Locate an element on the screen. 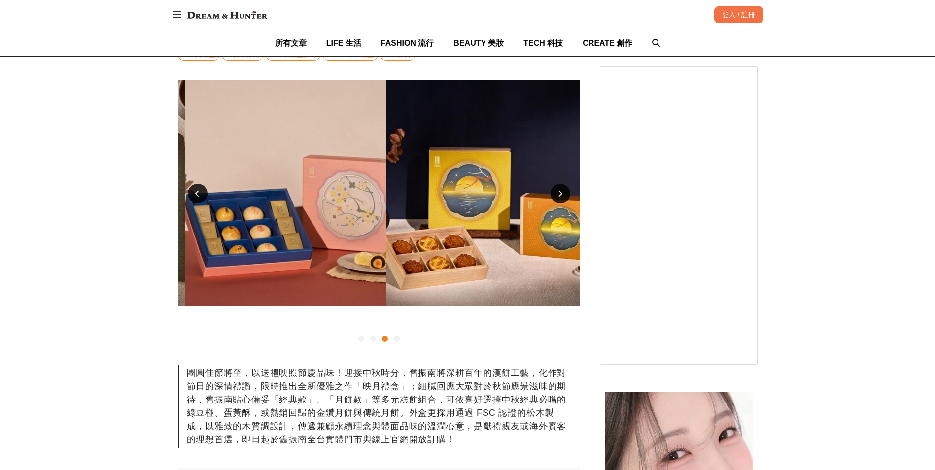 This screenshot has width=935, height=470. span: BEAUTY 美妝 is located at coordinates (479, 43).